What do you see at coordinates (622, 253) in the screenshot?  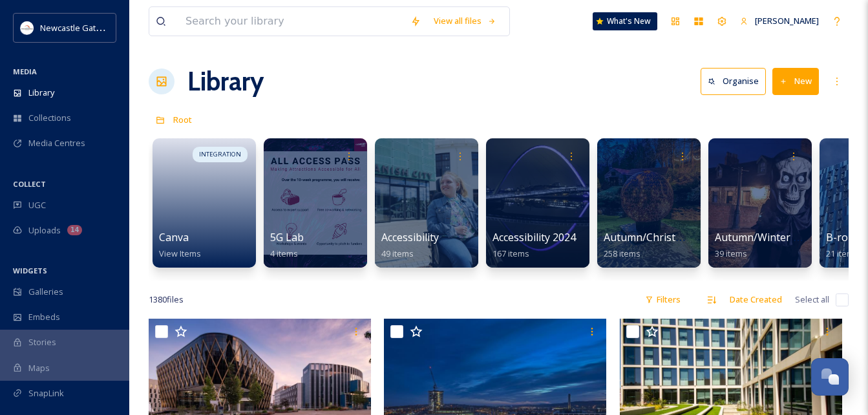 I see `span: 258 items` at bounding box center [622, 253].